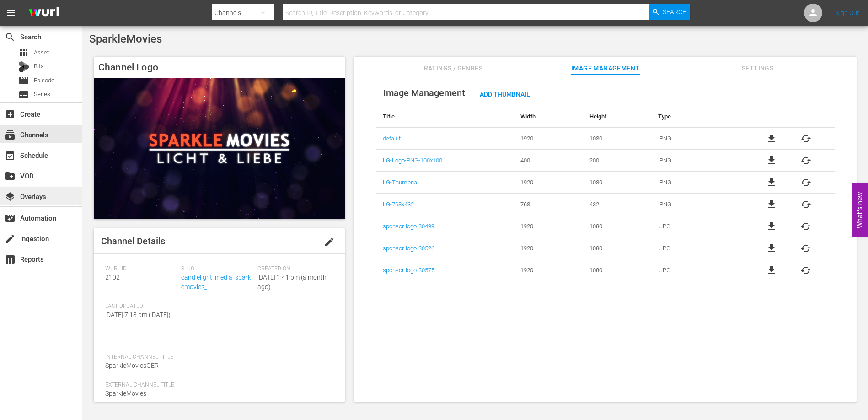 Image resolution: width=868 pixels, height=420 pixels. I want to click on span: SparkleMoviesGER, so click(132, 365).